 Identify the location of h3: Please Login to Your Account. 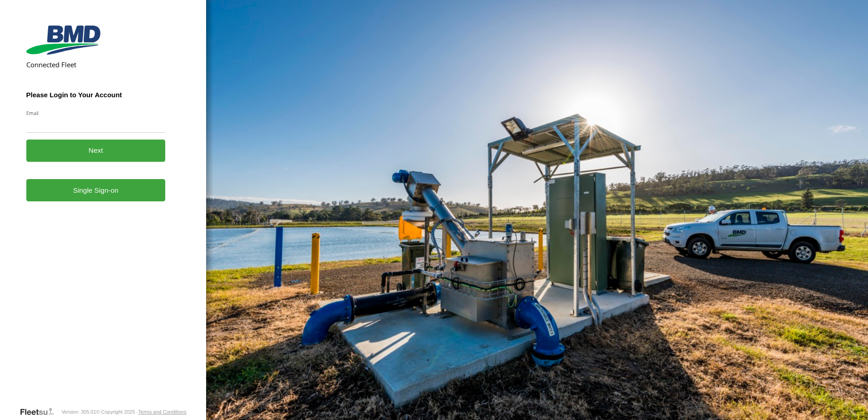
(96, 95).